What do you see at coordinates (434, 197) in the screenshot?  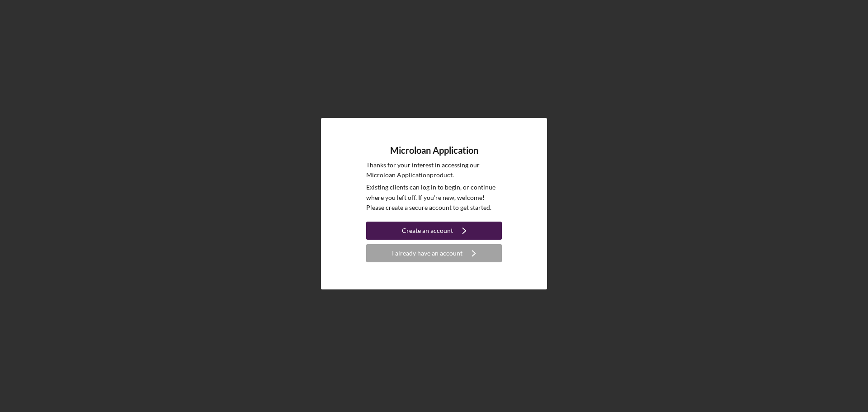 I see `p: Existing clients can log in to begin, or continue where you left off. If you're new, welcome! Ple...` at bounding box center [434, 197].